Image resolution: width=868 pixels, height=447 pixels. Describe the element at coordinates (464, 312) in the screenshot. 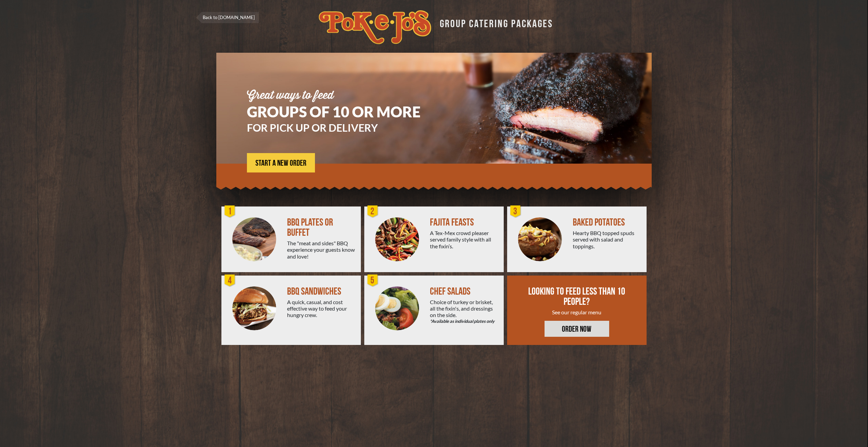

I see `div: Choice of turkey or brisket, all the fixin's, and dressings on the side.` at that location.